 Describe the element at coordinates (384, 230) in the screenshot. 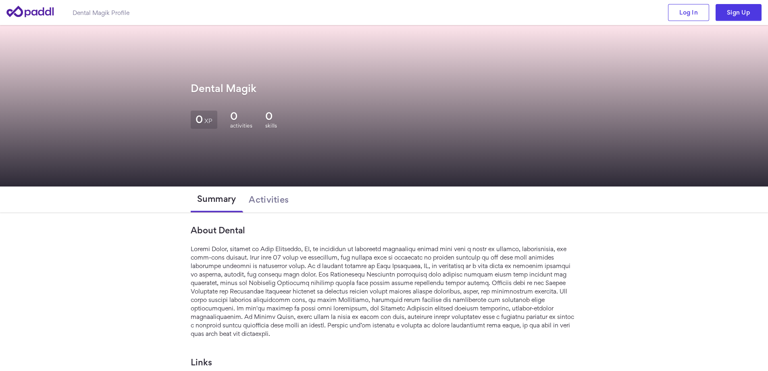

I see `h3: About Dental` at that location.